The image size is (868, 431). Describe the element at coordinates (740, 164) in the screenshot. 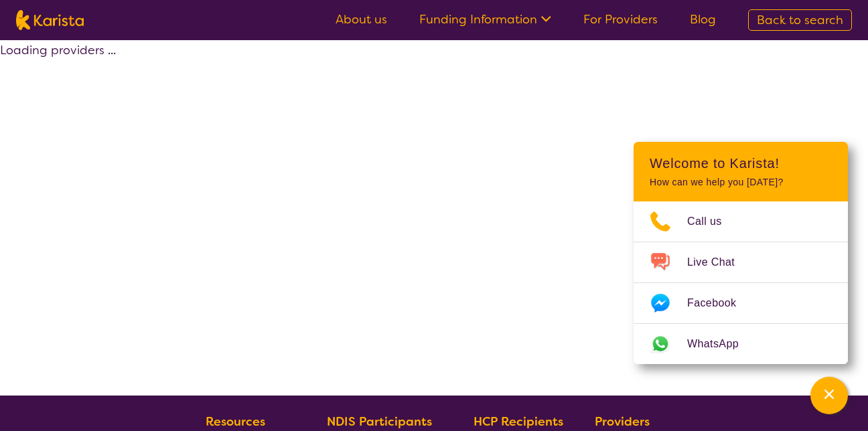

I see `h2: Welcome to Karista!` at that location.